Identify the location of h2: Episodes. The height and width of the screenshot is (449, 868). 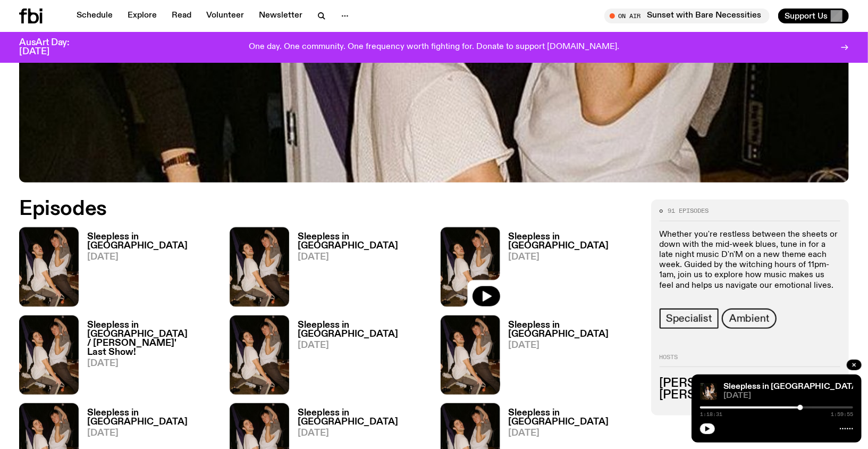
(293, 209).